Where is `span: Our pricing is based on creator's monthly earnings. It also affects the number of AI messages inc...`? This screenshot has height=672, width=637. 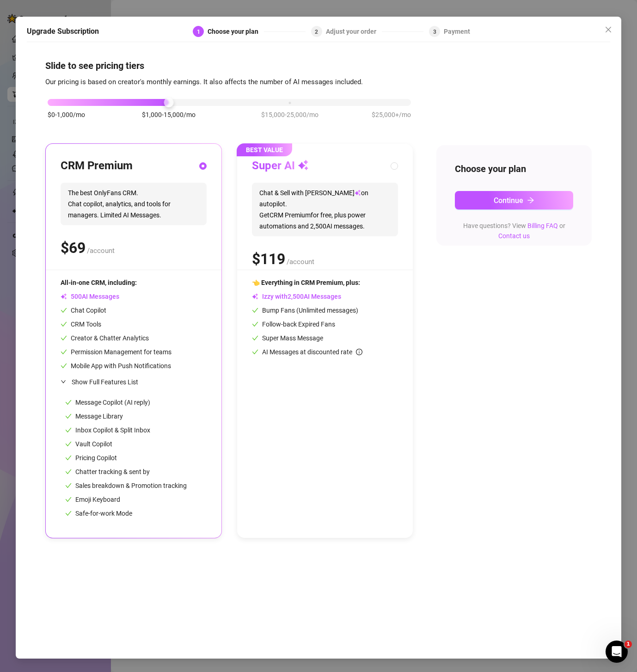 span: Our pricing is based on creator's monthly earnings. It also affects the number of AI messages inc... is located at coordinates (203, 82).